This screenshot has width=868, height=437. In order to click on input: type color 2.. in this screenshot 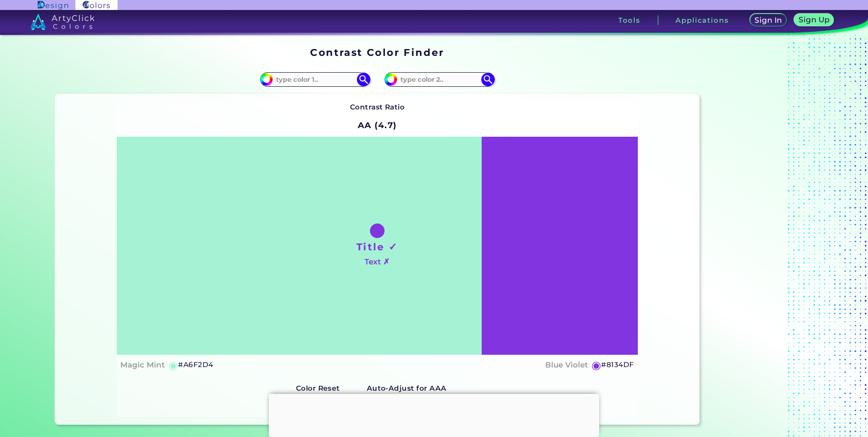, I will do `click(439, 79)`.